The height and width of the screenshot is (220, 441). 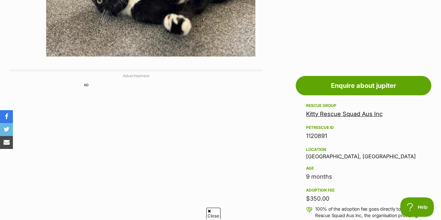 What do you see at coordinates (364, 150) in the screenshot?
I see `div: Location` at bounding box center [364, 150].